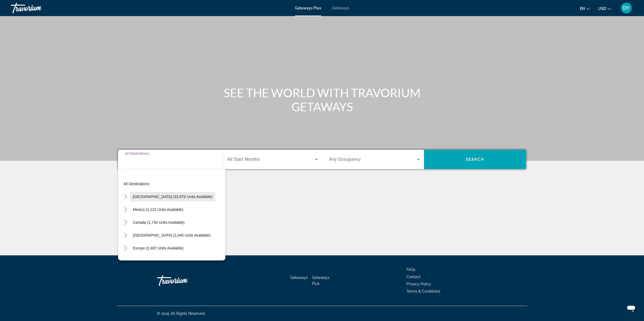  I want to click on span: All destinations, so click(137, 184).